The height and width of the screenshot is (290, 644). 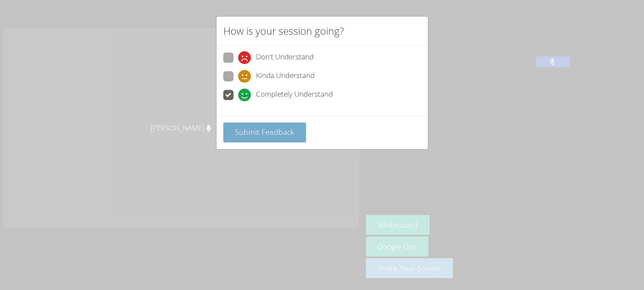 I want to click on span: Kinda Understand, so click(x=285, y=76).